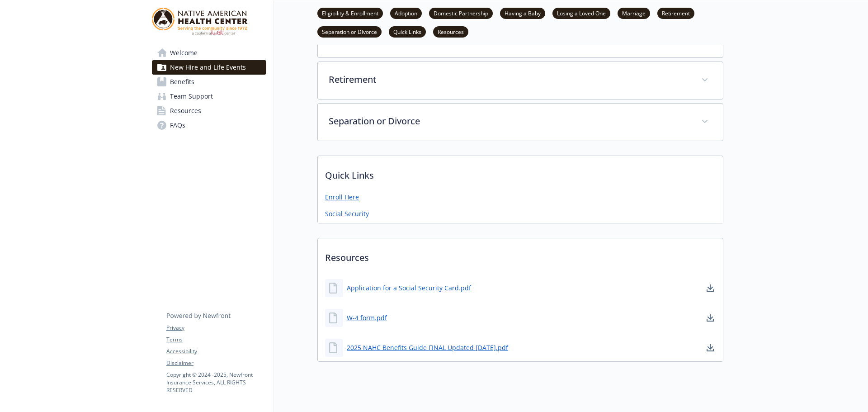 The height and width of the screenshot is (412, 868). I want to click on span: Benefits, so click(182, 82).